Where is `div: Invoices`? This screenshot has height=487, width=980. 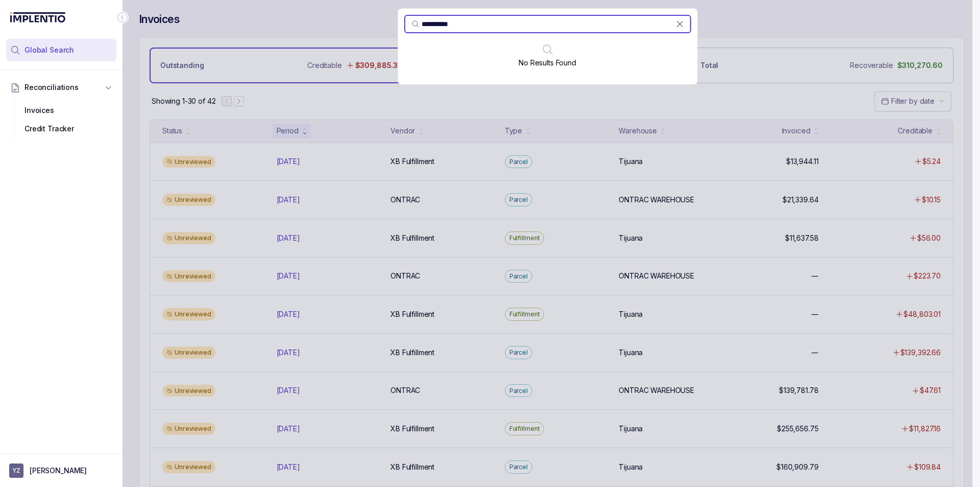
div: Invoices is located at coordinates (61, 110).